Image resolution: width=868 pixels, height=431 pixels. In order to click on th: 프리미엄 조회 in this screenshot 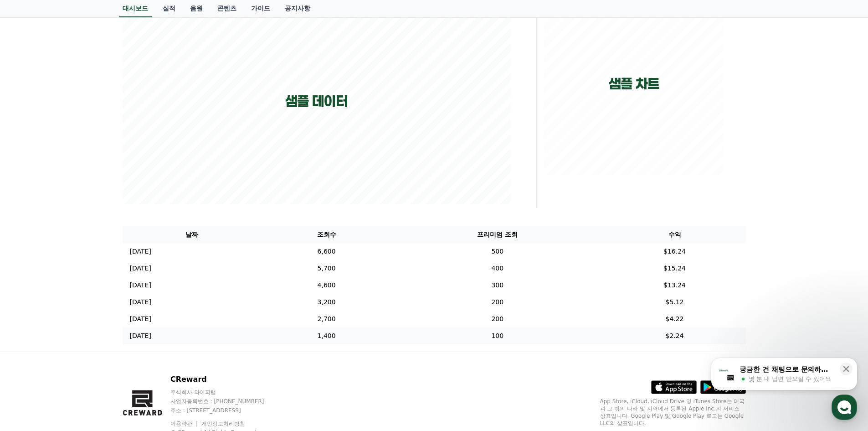, I will do `click(497, 234)`.